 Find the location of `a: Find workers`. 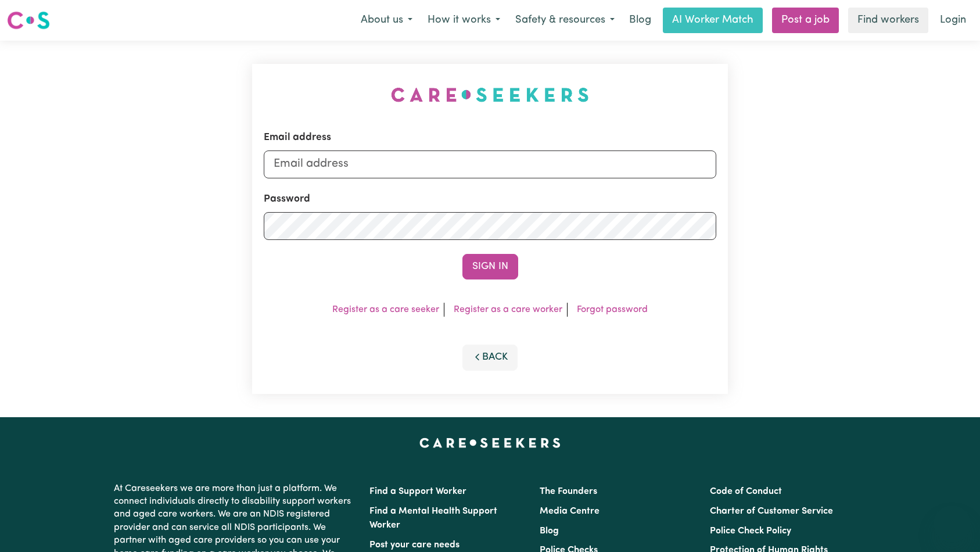

a: Find workers is located at coordinates (888, 21).